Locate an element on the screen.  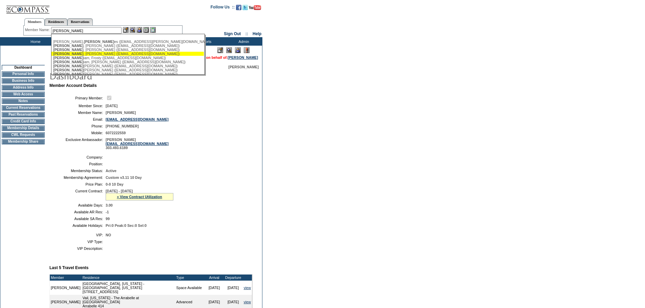
td: VIP Description: is located at coordinates (78, 249).